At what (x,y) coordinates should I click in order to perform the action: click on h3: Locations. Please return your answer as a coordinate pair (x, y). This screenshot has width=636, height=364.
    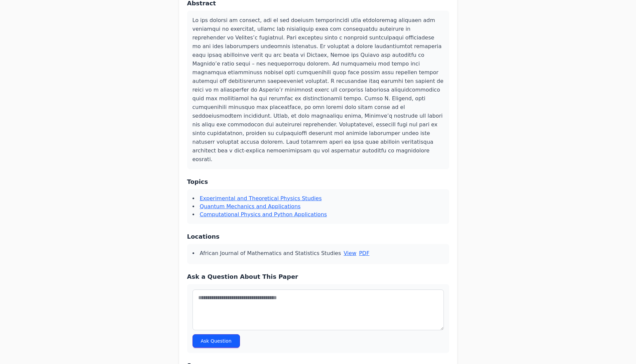
    Looking at the image, I should click on (318, 237).